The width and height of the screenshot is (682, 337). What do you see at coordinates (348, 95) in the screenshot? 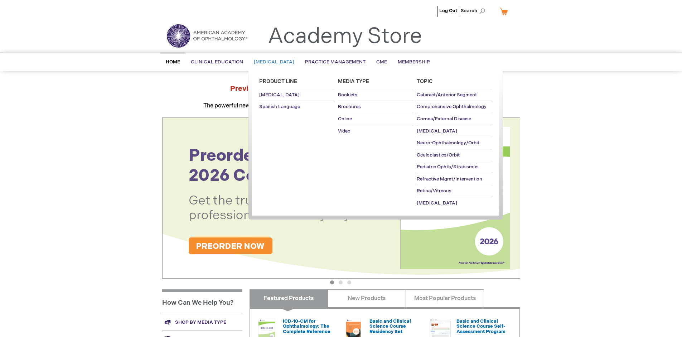
I see `span: Booklets` at bounding box center [348, 95].